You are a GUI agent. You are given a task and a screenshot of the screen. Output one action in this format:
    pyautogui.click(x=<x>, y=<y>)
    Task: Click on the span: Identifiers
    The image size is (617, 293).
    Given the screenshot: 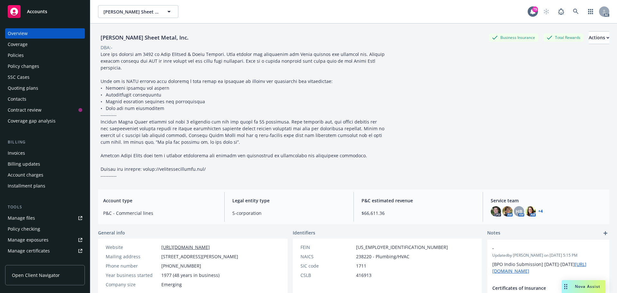 What is the action you would take?
    pyautogui.click(x=304, y=232)
    